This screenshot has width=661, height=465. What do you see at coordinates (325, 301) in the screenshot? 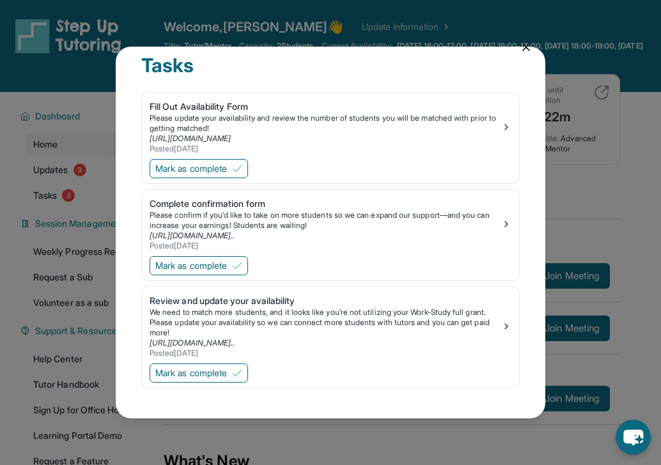
I see `div: Review and update your availability` at bounding box center [325, 301].